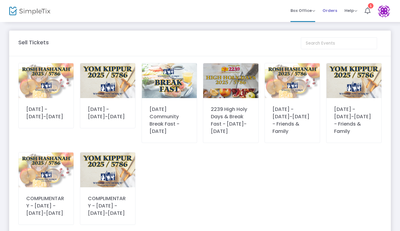 The image size is (400, 231). I want to click on img: RHSimpleTix.png, so click(46, 81).